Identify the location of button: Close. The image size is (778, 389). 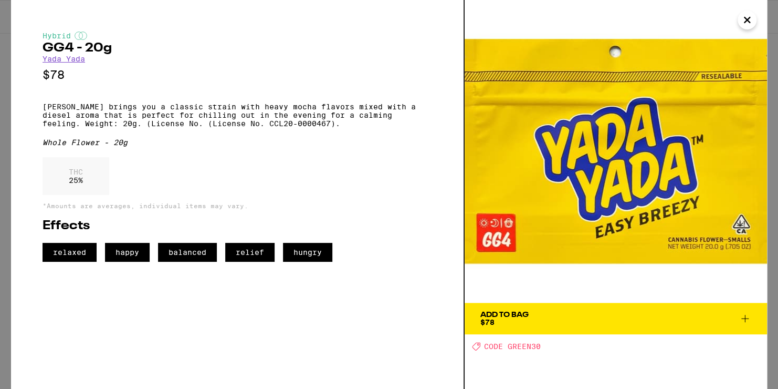
(747, 20).